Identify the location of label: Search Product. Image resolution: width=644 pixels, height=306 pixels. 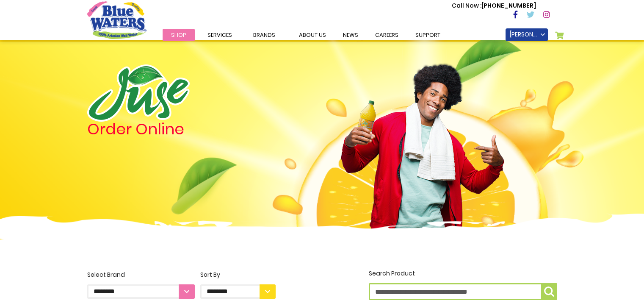
(463, 284).